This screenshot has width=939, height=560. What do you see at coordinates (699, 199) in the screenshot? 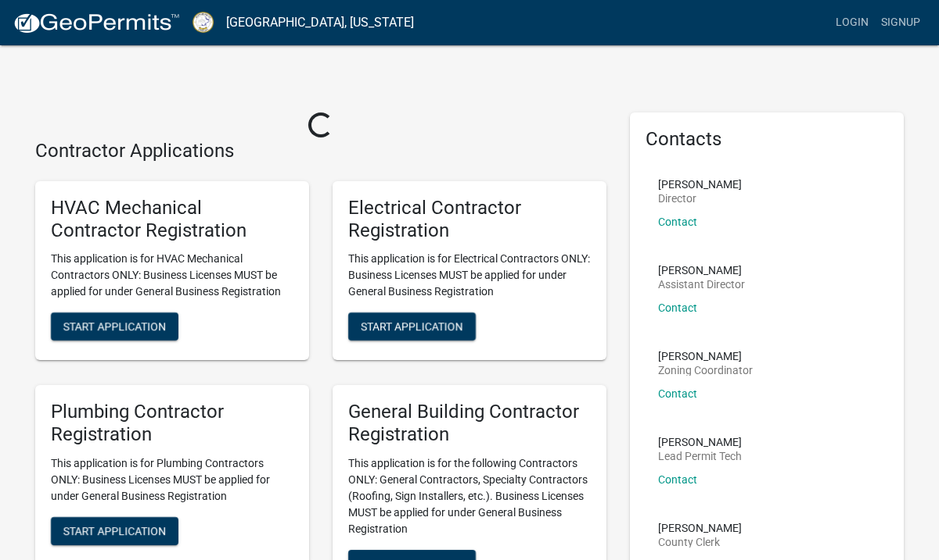
I see `p: Director` at bounding box center [699, 199].